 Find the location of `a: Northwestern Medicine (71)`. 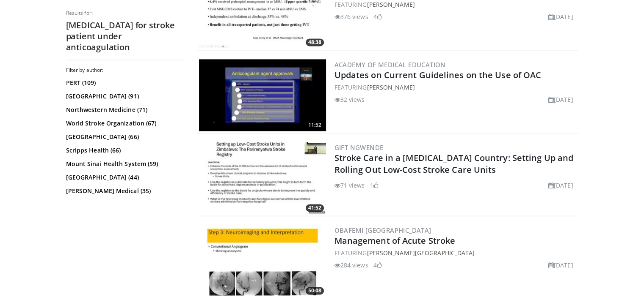

a: Northwestern Medicine (71) is located at coordinates (124, 110).